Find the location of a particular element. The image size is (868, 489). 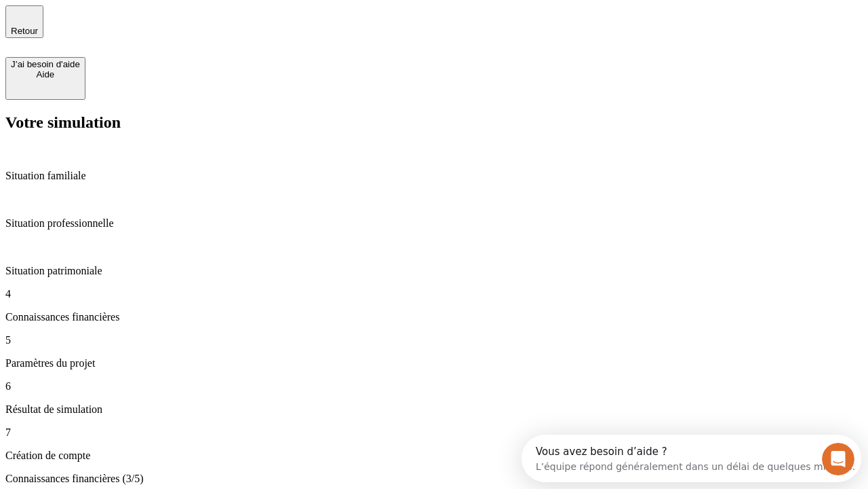

p: Paramètres du projet is located at coordinates (434, 363).